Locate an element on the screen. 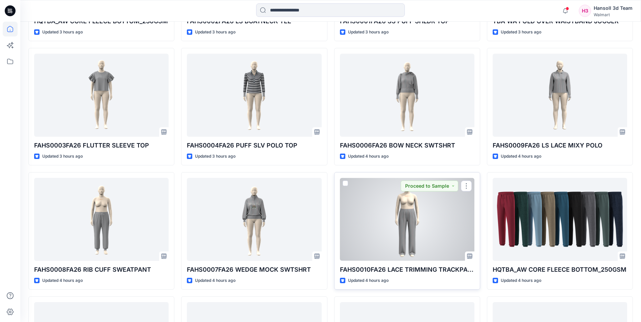 Image resolution: width=641 pixels, height=322 pixels. a: FAHS0009FA26 LS LACE MIXY POLO is located at coordinates (560, 95).